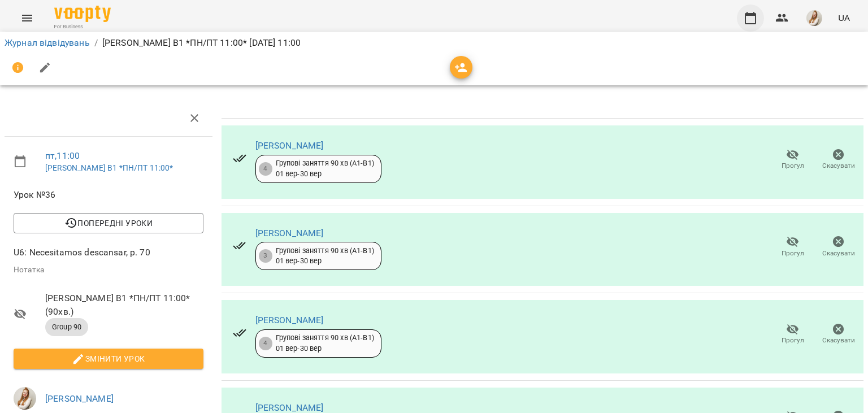  I want to click on span: Попередні уроки, so click(108, 223).